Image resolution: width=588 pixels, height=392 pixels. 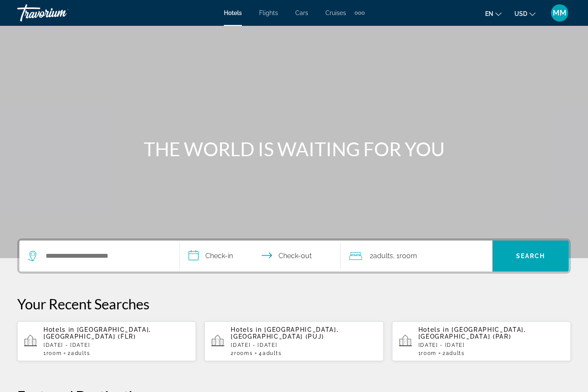 I want to click on a: Cruises, so click(x=336, y=13).